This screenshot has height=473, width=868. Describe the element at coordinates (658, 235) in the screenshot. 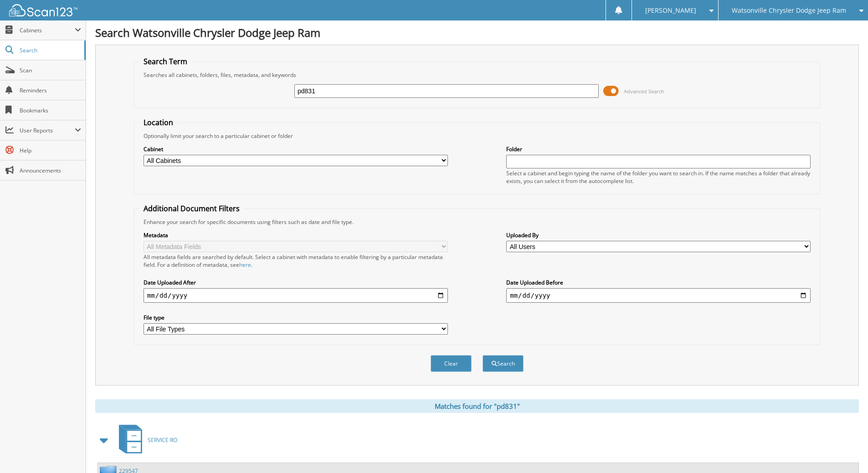

I see `label: Uploaded By` at that location.